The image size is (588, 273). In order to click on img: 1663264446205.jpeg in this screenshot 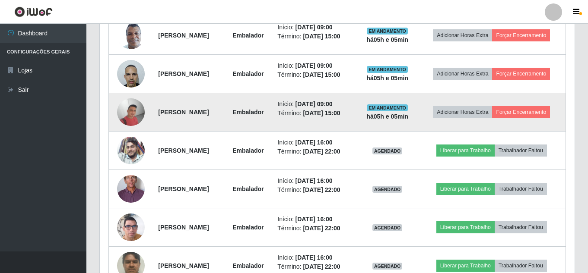, I will do `click(131, 35)`.